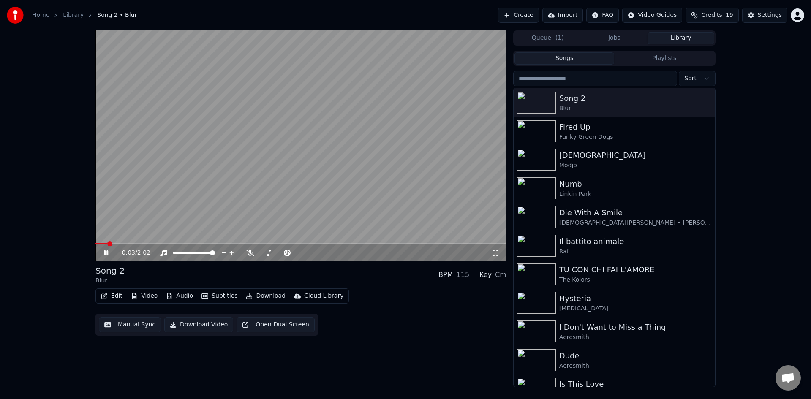 The height and width of the screenshot is (399, 811). I want to click on button: Open Dual Screen, so click(275, 325).